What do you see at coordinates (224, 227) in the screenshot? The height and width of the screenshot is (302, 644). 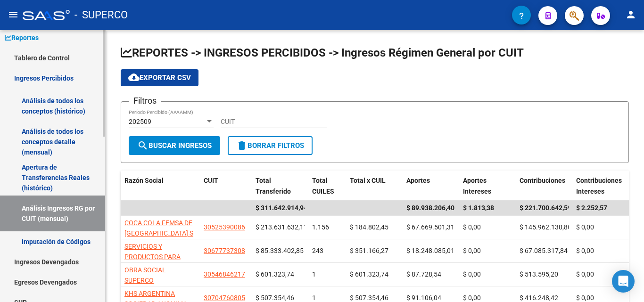 I see `span: 30525390086` at bounding box center [224, 227].